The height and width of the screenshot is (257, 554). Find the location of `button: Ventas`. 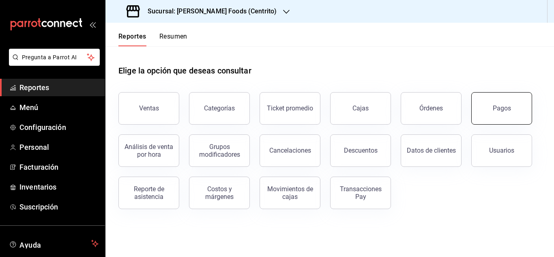

button: Ventas is located at coordinates (149, 108).